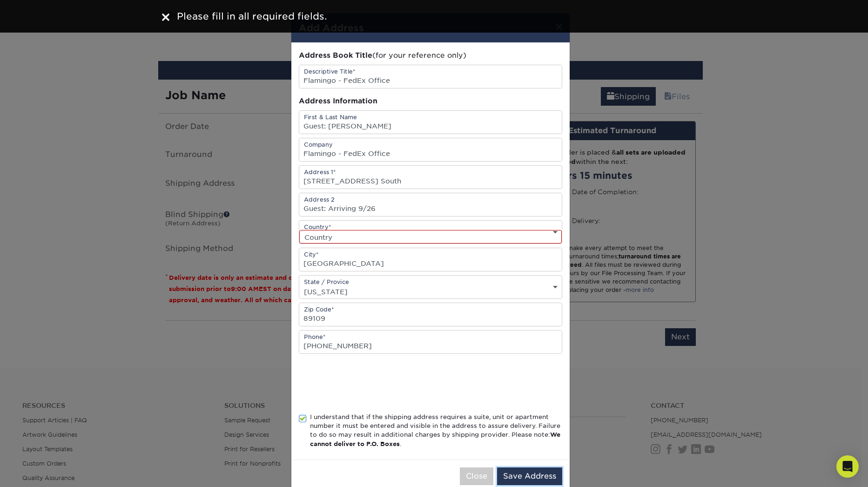  Describe the element at coordinates (335, 55) in the screenshot. I see `span: Address Book Title` at that location.